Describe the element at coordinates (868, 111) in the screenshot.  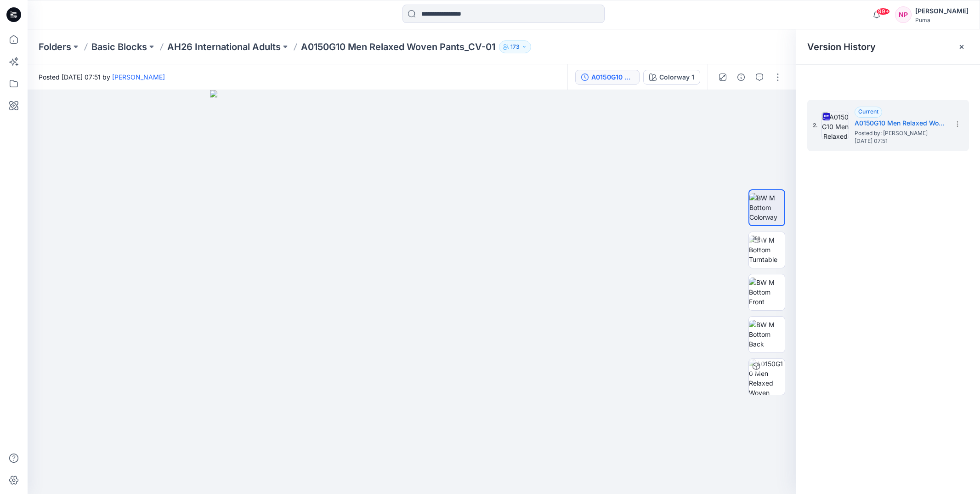
I see `span: Current` at that location.